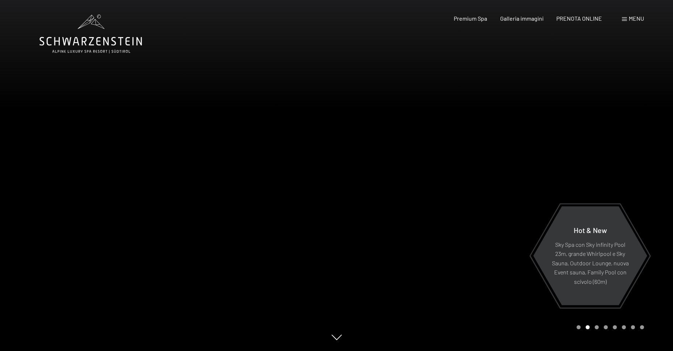 The image size is (673, 351). I want to click on div: Carousel Page 6, so click(624, 327).